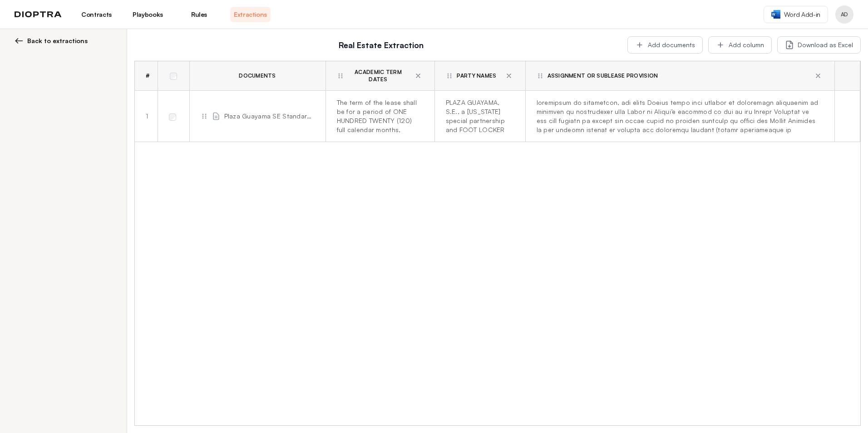 The height and width of the screenshot is (433, 868). Describe the element at coordinates (844, 14) in the screenshot. I see `button: Profile menu` at that location.